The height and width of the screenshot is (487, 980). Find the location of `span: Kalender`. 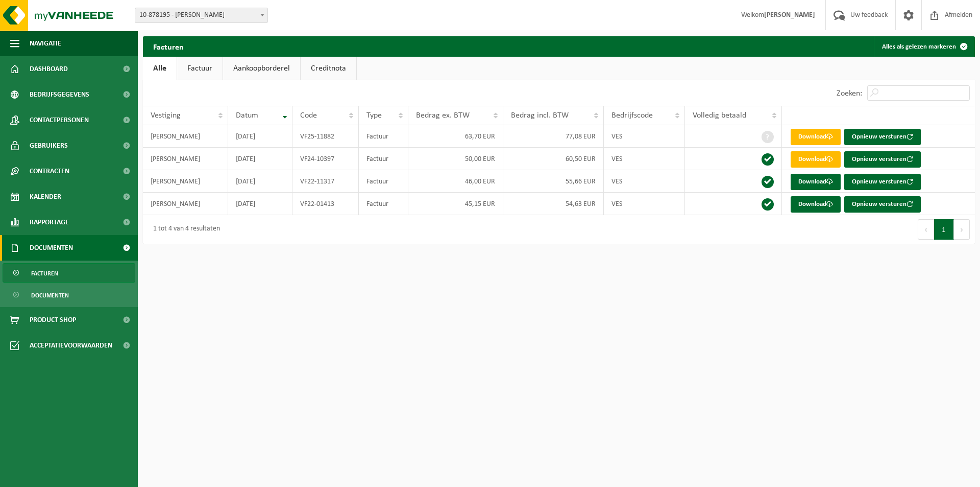

span: Kalender is located at coordinates (45, 197).